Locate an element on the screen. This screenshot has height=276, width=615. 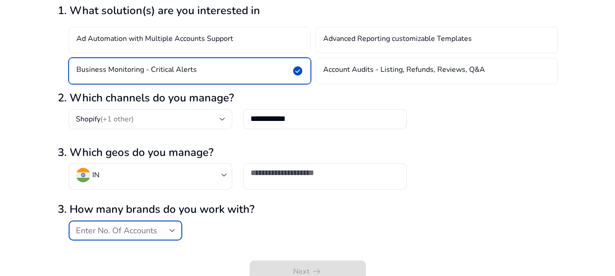
h2: 3. How many brands do you work with? is located at coordinates (308, 209).